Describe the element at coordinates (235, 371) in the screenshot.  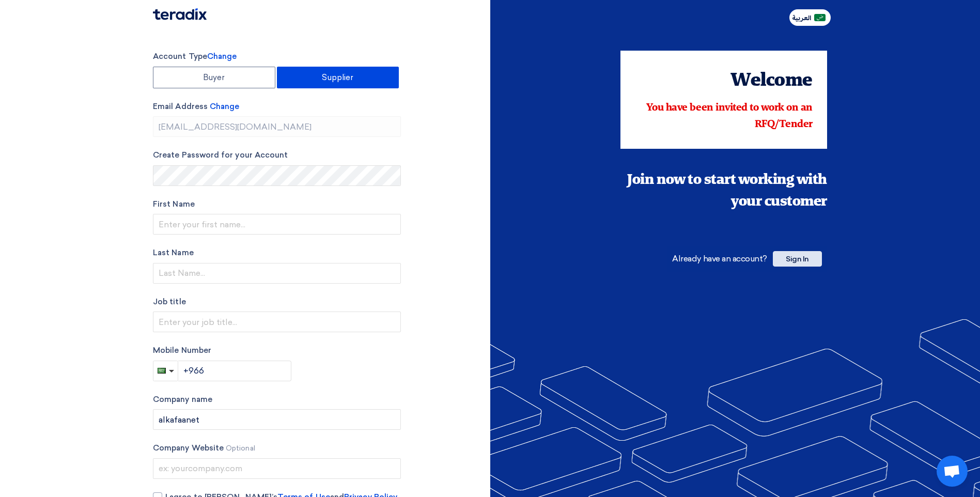
I see `input: Enter phone number...` at that location.